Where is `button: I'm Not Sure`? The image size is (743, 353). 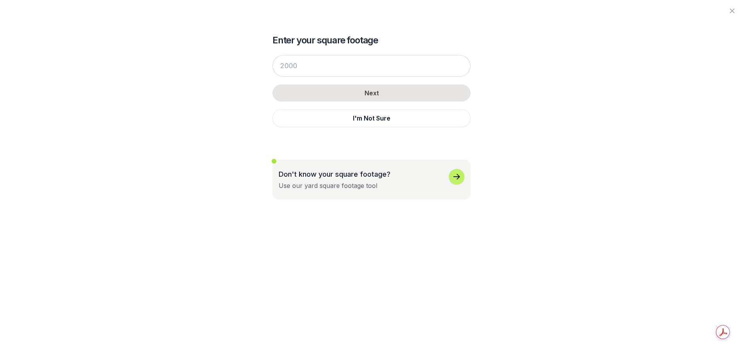
button: I'm Not Sure is located at coordinates (372, 118).